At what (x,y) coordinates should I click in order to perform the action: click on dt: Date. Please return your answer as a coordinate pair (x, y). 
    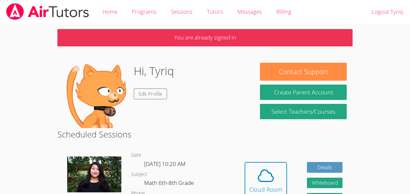
    Looking at the image, I should click on (136, 155).